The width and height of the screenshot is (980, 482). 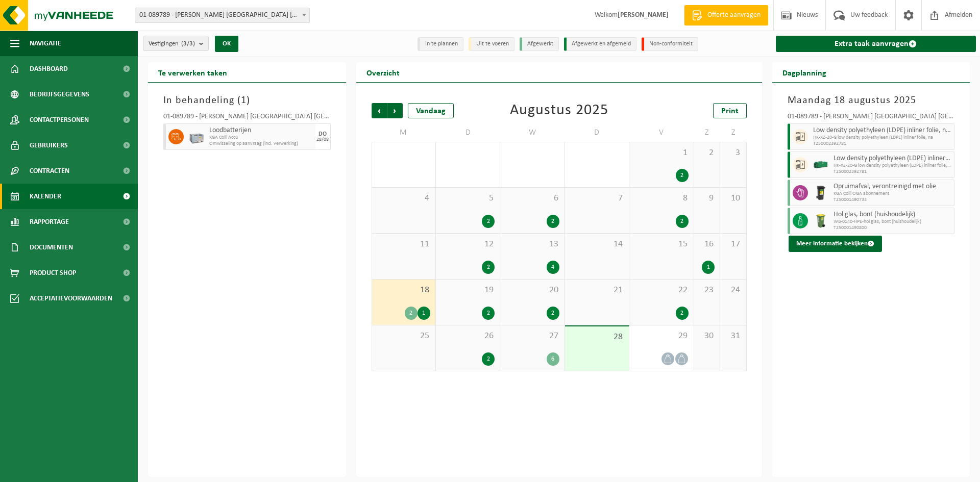 I want to click on span: Loodbatterijen, so click(x=261, y=131).